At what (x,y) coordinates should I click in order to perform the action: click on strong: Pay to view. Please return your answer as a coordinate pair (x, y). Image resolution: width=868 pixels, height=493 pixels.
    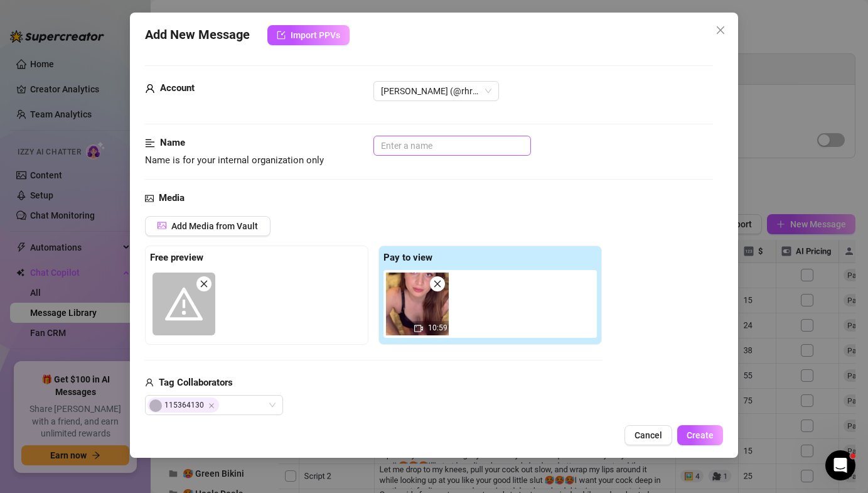
    Looking at the image, I should click on (408, 257).